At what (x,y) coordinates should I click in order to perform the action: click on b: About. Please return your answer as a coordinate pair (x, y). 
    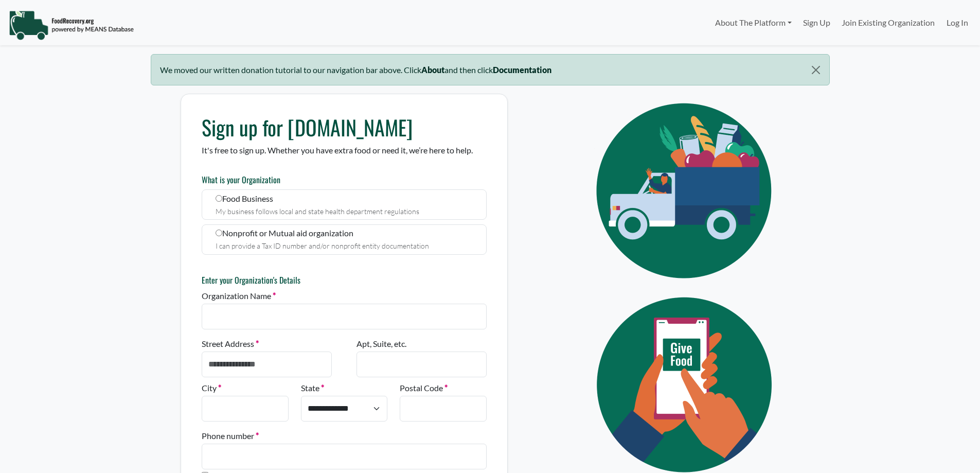
    Looking at the image, I should click on (433, 69).